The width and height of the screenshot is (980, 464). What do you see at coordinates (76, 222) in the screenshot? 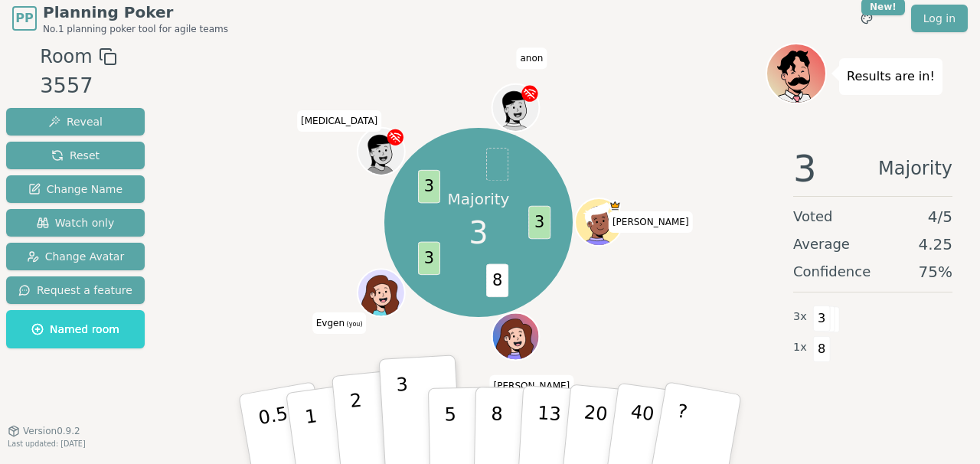
I see `span: Watch only` at bounding box center [76, 222].